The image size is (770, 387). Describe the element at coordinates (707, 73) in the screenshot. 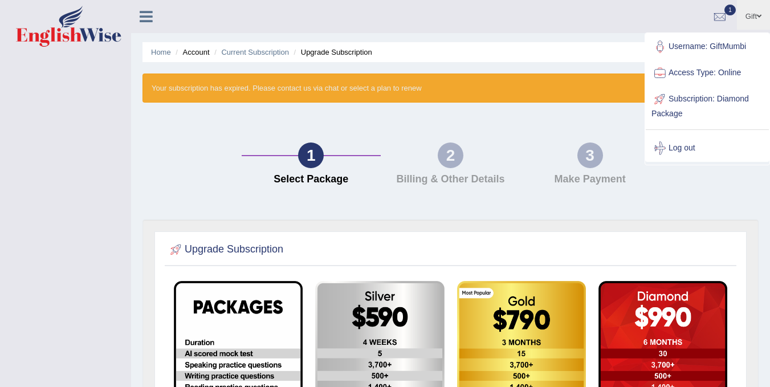

I see `a: Access Type: Online` at that location.